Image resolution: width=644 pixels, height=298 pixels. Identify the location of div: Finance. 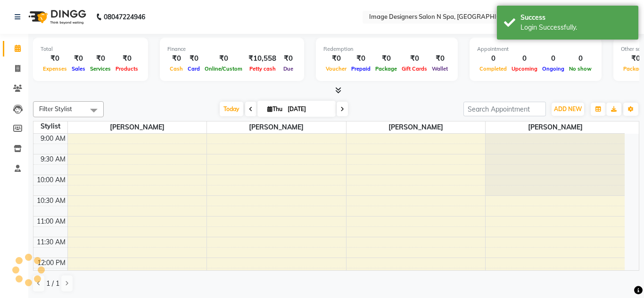
(232, 49).